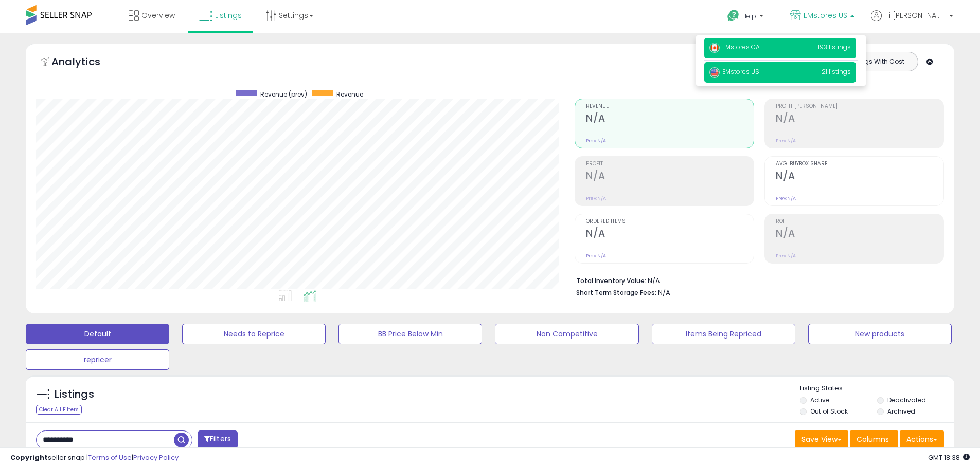 This screenshot has height=468, width=980. Describe the element at coordinates (819, 400) in the screenshot. I see `label: Active` at that location.